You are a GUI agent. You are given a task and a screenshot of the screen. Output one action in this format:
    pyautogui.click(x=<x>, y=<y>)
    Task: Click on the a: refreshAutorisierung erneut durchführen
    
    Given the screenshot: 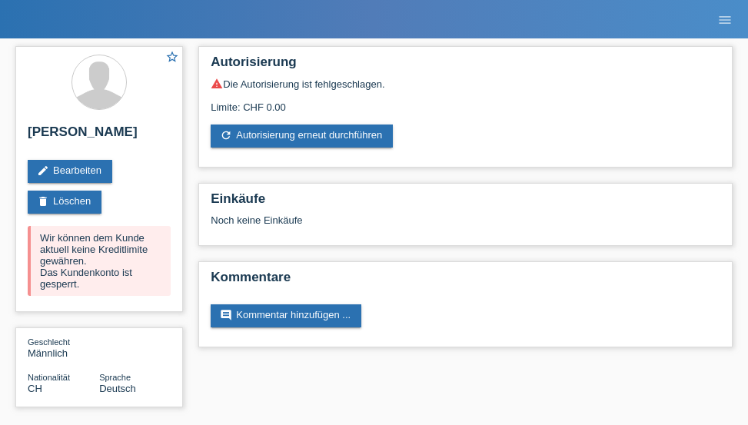 What is the action you would take?
    pyautogui.click(x=301, y=136)
    